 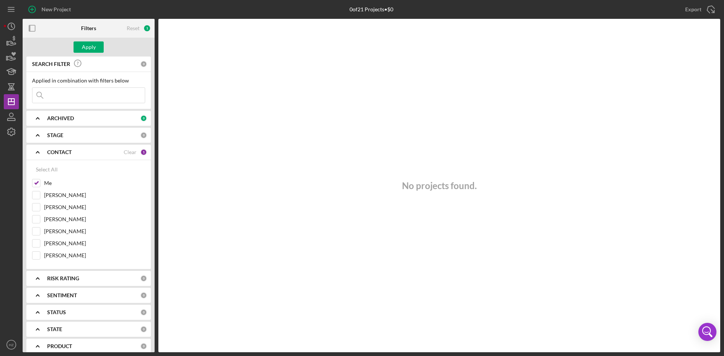 I want to click on b: STAGE, so click(x=55, y=135).